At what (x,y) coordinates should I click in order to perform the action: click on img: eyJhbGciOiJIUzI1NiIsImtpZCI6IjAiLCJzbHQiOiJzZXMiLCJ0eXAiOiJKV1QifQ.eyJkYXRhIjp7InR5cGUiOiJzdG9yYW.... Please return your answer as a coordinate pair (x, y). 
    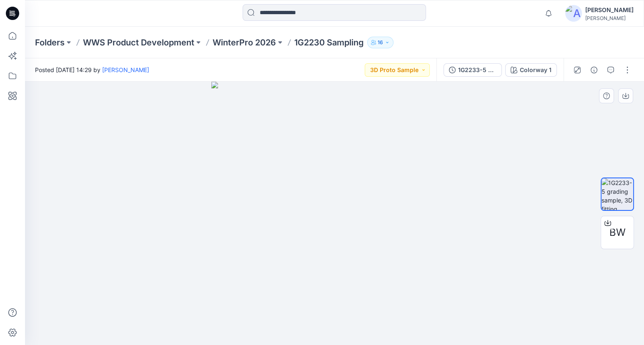
    Looking at the image, I should click on (334, 213).